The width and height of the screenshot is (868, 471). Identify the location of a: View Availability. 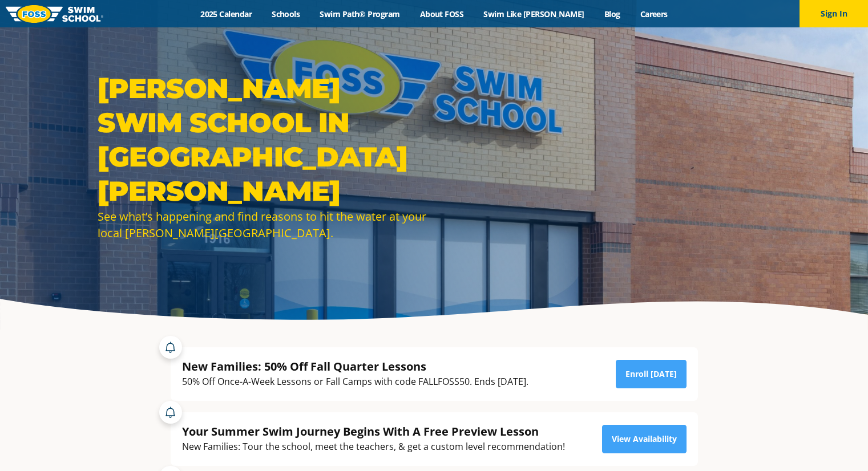
(644, 439).